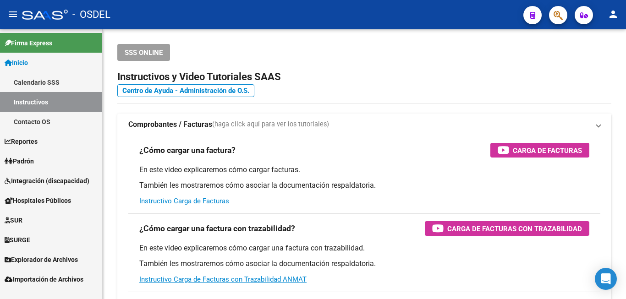 The height and width of the screenshot is (299, 626). Describe the element at coordinates (28, 43) in the screenshot. I see `span: Firma Express` at that location.